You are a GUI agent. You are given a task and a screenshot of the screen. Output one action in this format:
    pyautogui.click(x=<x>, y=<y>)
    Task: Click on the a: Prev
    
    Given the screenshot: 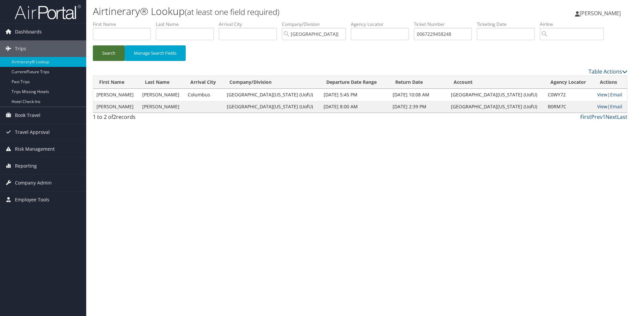 What is the action you would take?
    pyautogui.click(x=597, y=117)
    